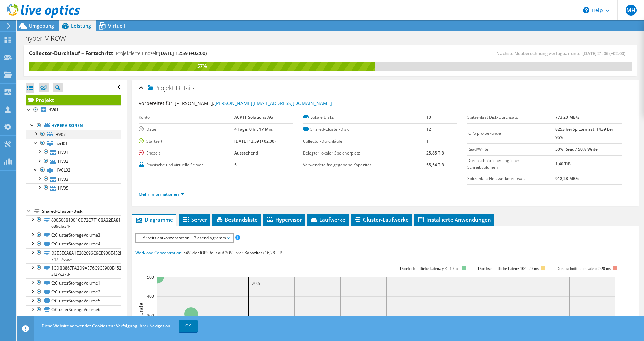 The width and height of the screenshot is (644, 341). I want to click on a: HV07, so click(74, 135).